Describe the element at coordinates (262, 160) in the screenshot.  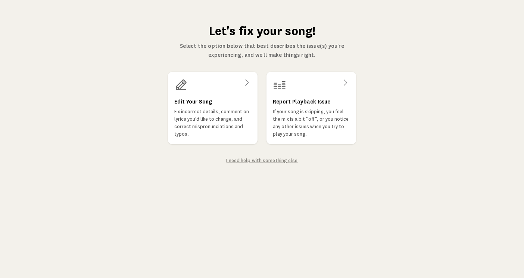
I see `a: I need help with something else` at that location.